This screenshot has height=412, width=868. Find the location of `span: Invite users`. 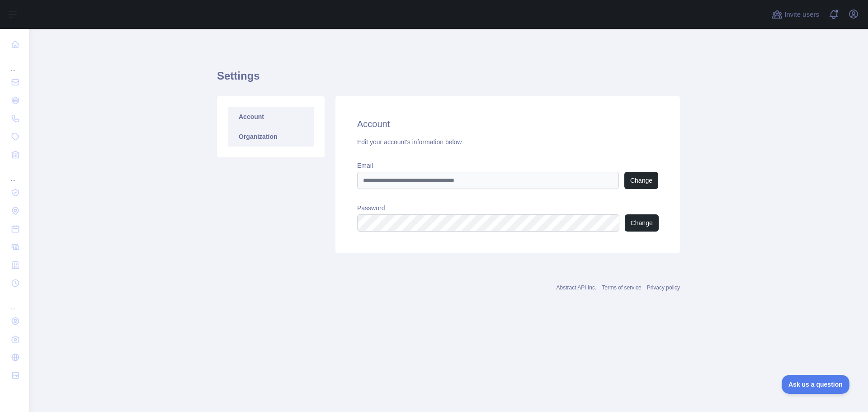

span: Invite users is located at coordinates (802, 14).